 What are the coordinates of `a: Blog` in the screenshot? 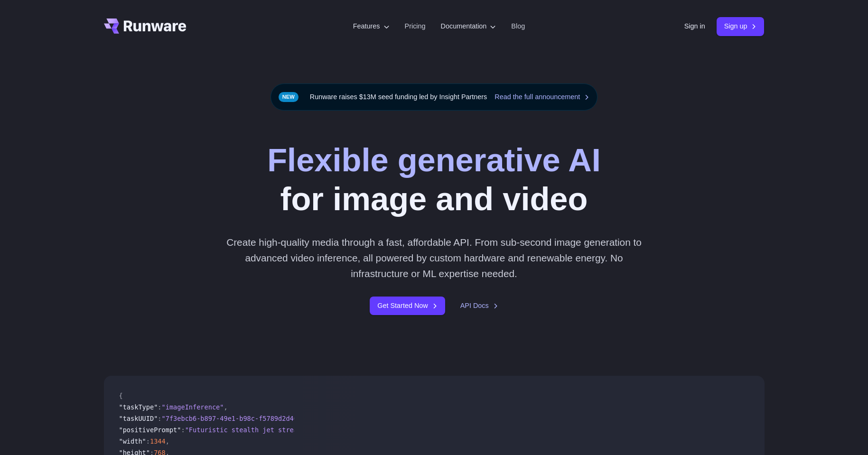 It's located at (518, 26).